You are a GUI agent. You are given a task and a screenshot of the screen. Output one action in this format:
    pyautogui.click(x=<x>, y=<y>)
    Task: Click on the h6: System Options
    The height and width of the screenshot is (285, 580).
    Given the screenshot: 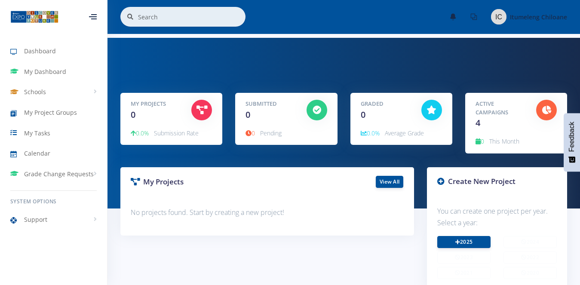 What is the action you would take?
    pyautogui.click(x=53, y=202)
    